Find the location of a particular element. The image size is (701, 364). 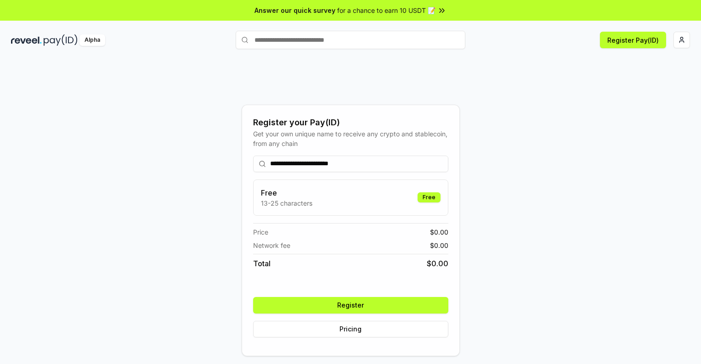

img: reveel_dark is located at coordinates (26, 40).